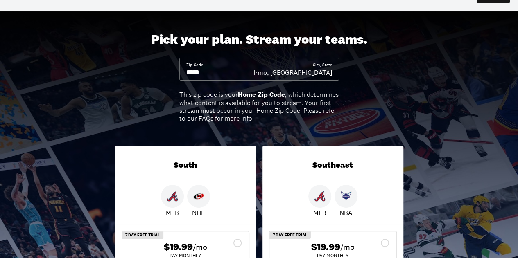 This screenshot has height=258, width=518. I want to click on div: South, so click(186, 165).